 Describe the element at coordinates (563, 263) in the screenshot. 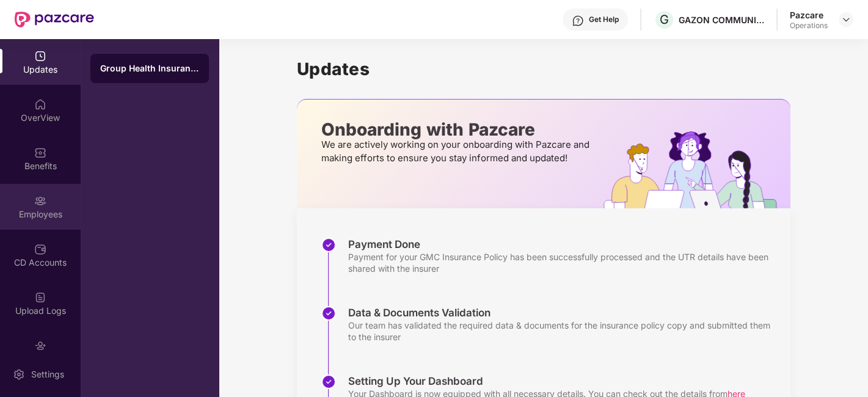

I see `div: Payment for your GMC Insurance Policy has been successfully processed and the UTR details have be...` at that location.